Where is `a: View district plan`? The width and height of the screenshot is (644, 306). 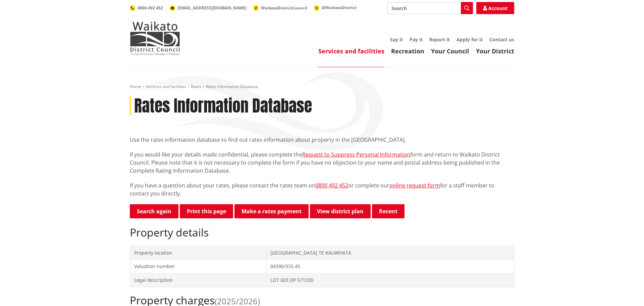 a: View district plan is located at coordinates (340, 211).